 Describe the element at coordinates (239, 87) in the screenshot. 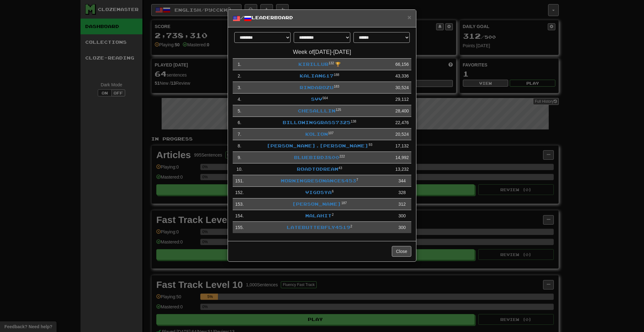

I see `td: 3 .` at that location.